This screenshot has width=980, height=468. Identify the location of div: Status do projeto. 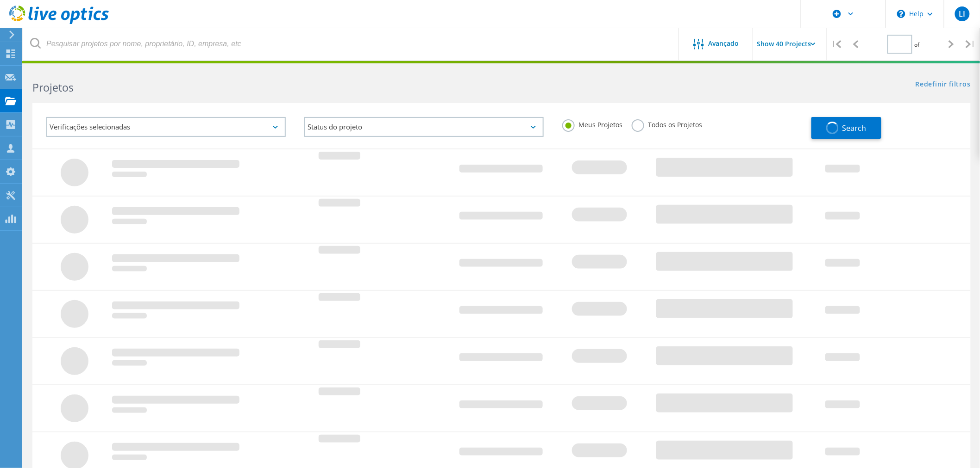
(424, 127).